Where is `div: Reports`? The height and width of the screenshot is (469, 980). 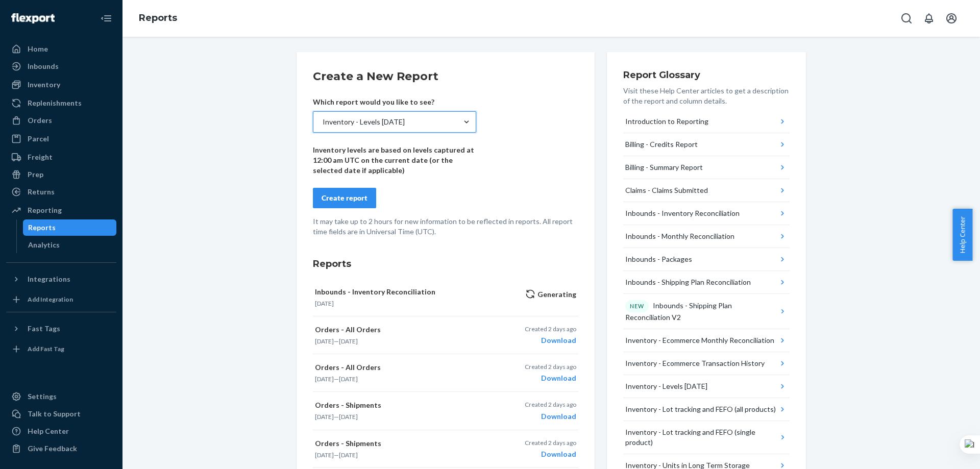 div: Reports is located at coordinates (42, 228).